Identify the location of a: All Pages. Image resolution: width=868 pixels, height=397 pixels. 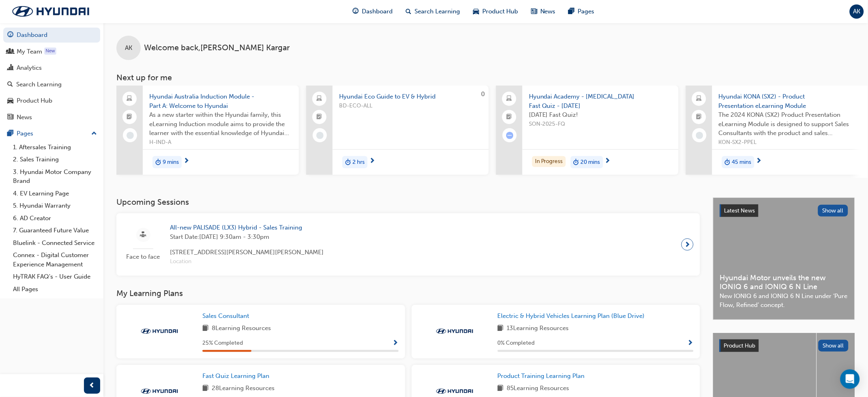
(55, 289).